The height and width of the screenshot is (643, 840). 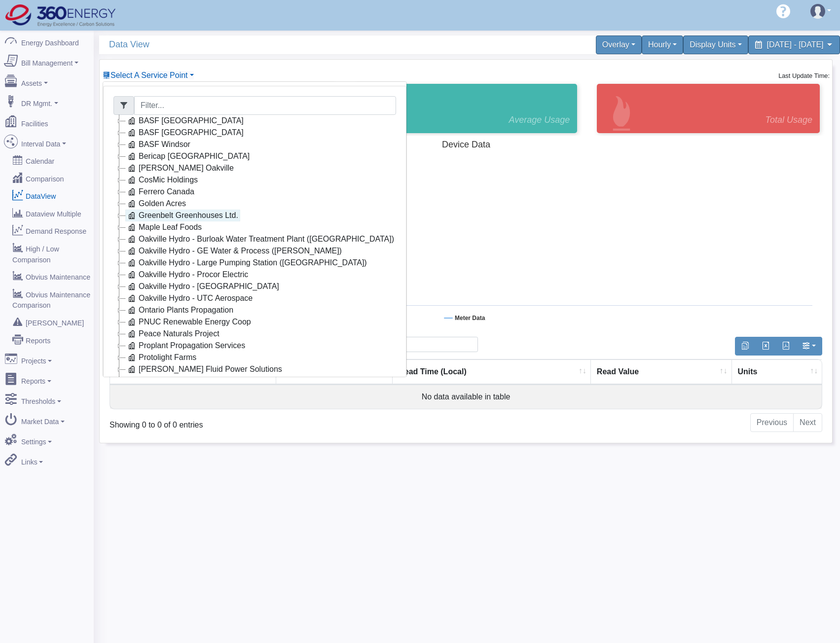 I want to click on th: Read Time (Local) : activate to sort column ascending, so click(x=492, y=371).